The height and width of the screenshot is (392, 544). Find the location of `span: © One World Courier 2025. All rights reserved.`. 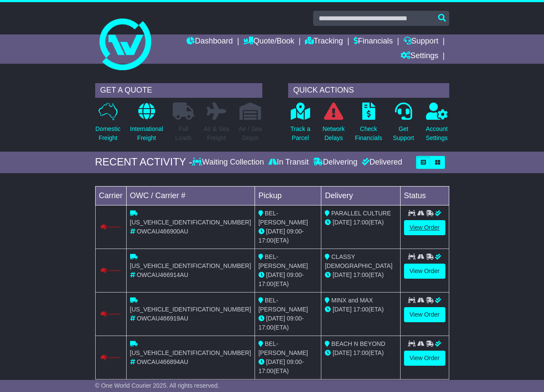

span: © One World Courier 2025. All rights reserved. is located at coordinates (157, 386).